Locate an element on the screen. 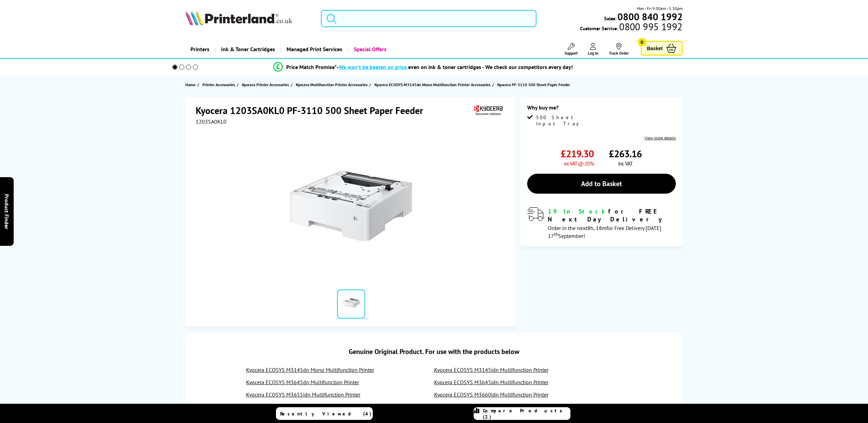 This screenshot has width=868, height=423. a: 0800 840 1992 is located at coordinates (650, 16).